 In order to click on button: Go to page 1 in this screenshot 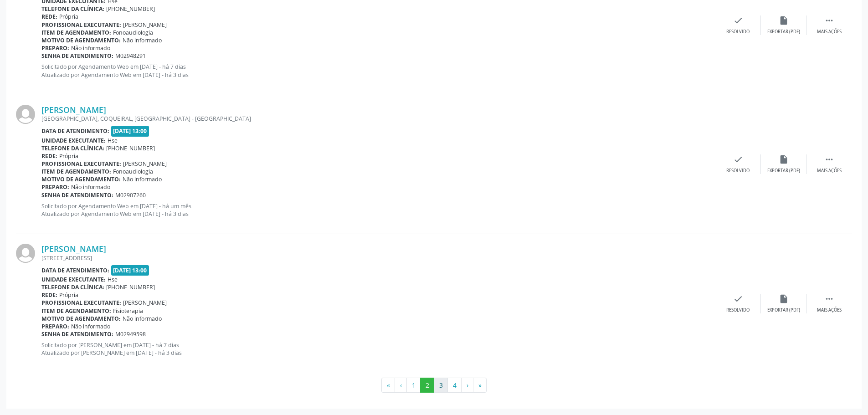, I will do `click(413, 385)`.